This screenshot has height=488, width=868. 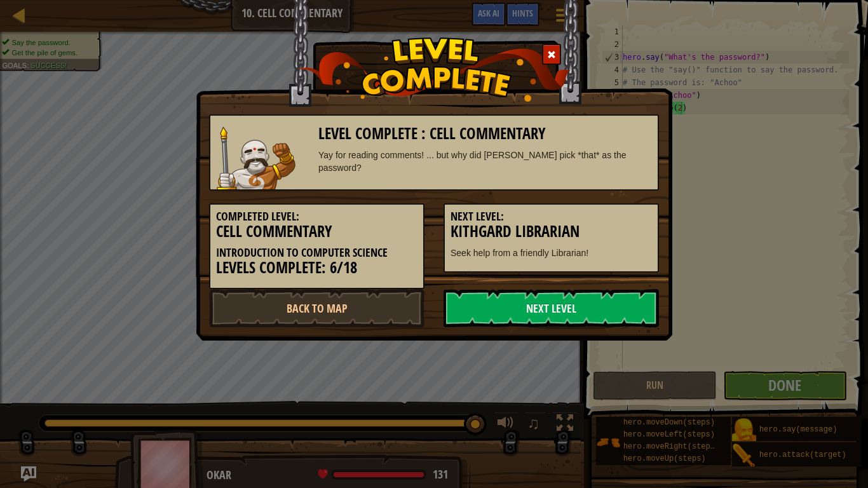 I want to click on h5: Next Level:, so click(x=551, y=217).